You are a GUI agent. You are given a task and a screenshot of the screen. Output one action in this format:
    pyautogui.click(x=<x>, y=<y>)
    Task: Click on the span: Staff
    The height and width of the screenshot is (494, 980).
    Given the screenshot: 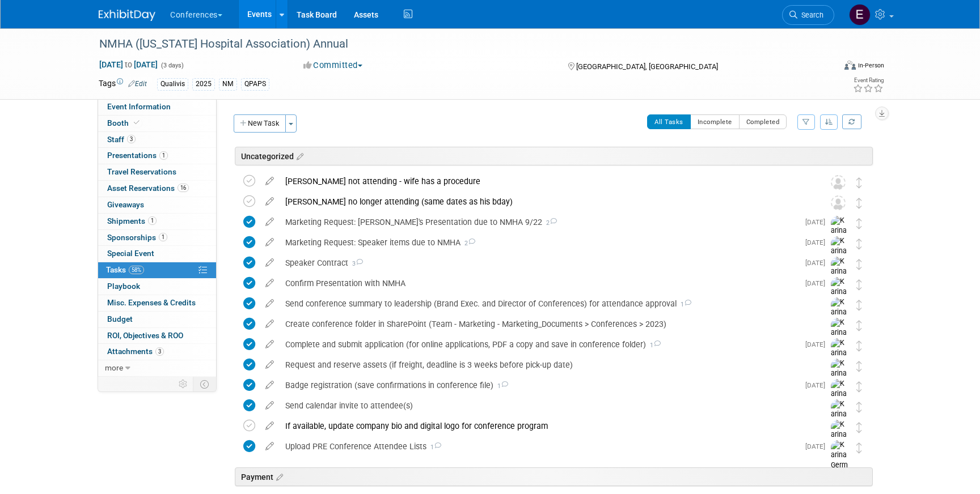 What is the action you would take?
    pyautogui.click(x=121, y=139)
    